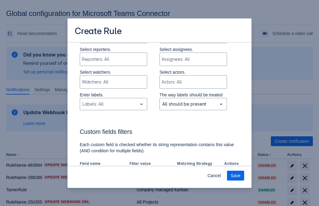  I want to click on p: Select watchers., so click(114, 72).